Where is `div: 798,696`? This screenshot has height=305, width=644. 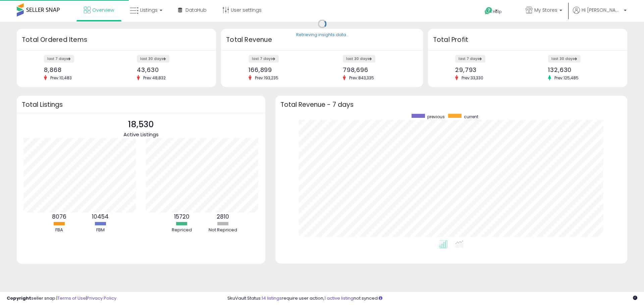
div: 798,696 is located at coordinates (377, 70).